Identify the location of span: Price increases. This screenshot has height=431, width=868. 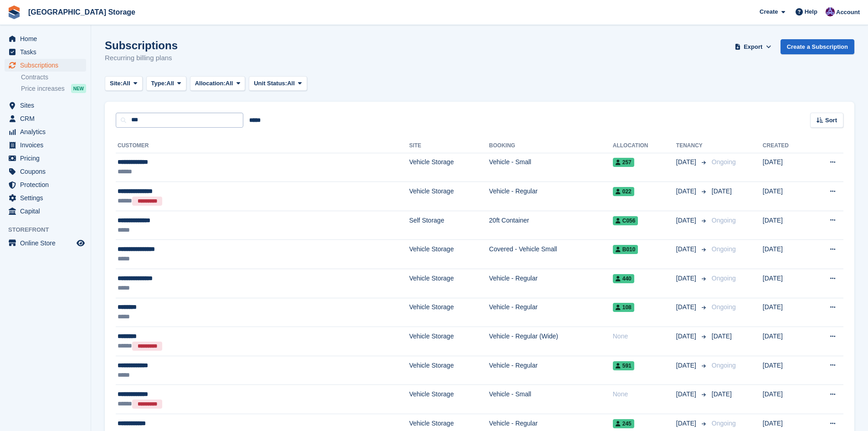
(43, 88).